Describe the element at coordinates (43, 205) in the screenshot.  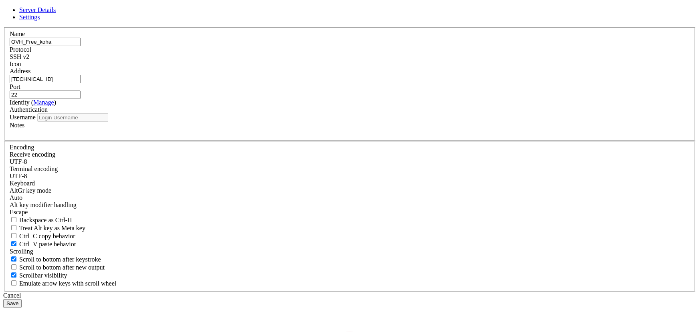
I see `label: Controls how the Alt key is handled. Escape: Send an ESC prefix. 8-Bit: Add 128 to the typed char...` at that location.